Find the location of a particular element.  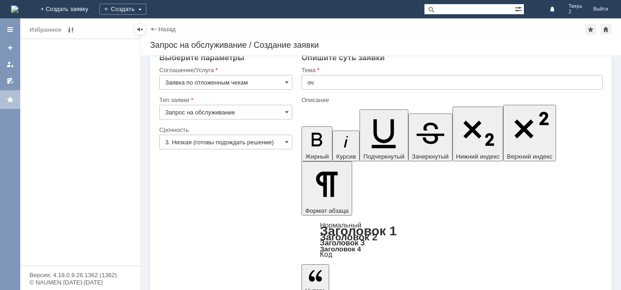

div: Запрос на обслуживание / Создание заявки is located at coordinates (380, 45).